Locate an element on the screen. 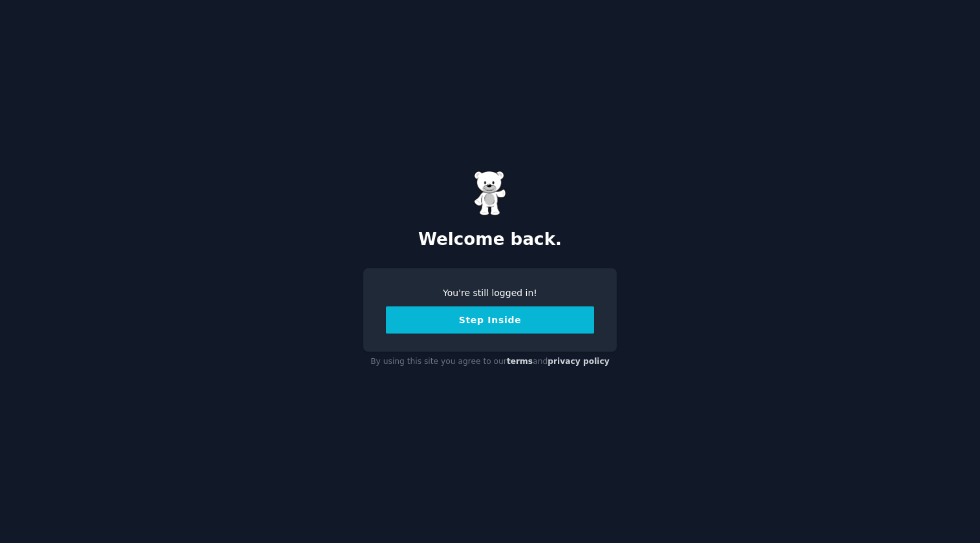 Image resolution: width=980 pixels, height=543 pixels. h2: Welcome back. is located at coordinates (490, 240).